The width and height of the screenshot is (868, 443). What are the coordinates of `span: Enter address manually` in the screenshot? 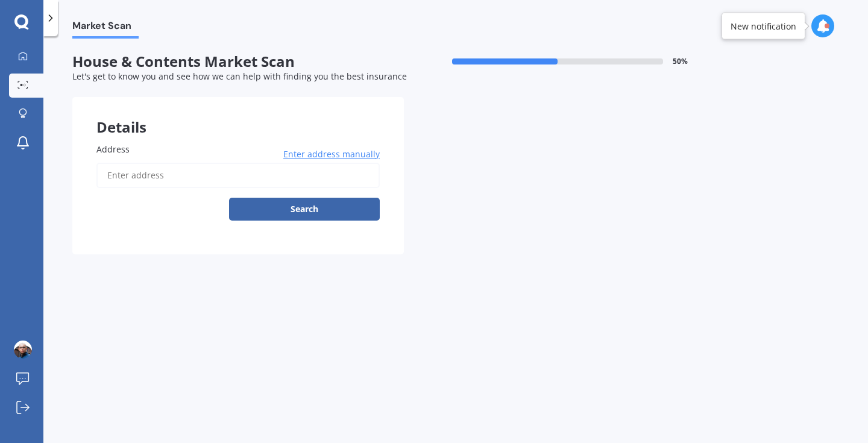 It's located at (331, 154).